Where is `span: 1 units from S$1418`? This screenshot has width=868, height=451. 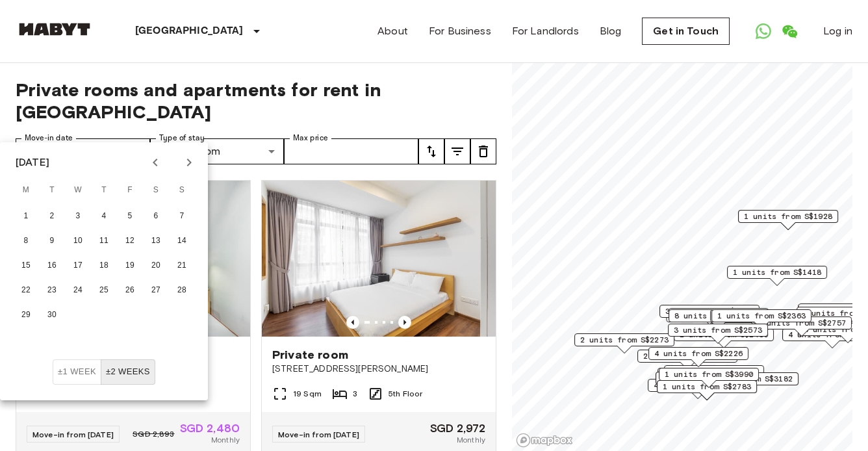
span: 1 units from S$1418 is located at coordinates (777, 273).